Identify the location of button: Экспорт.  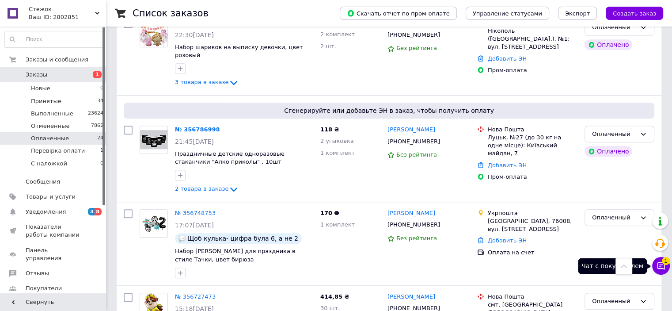
(578, 13).